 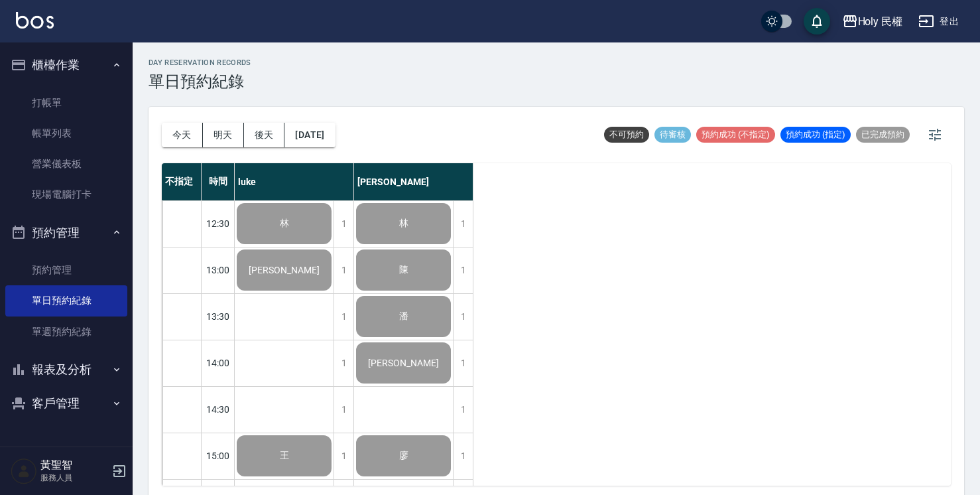 What do you see at coordinates (404, 456) in the screenshot?
I see `span: 廖` at bounding box center [404, 456].